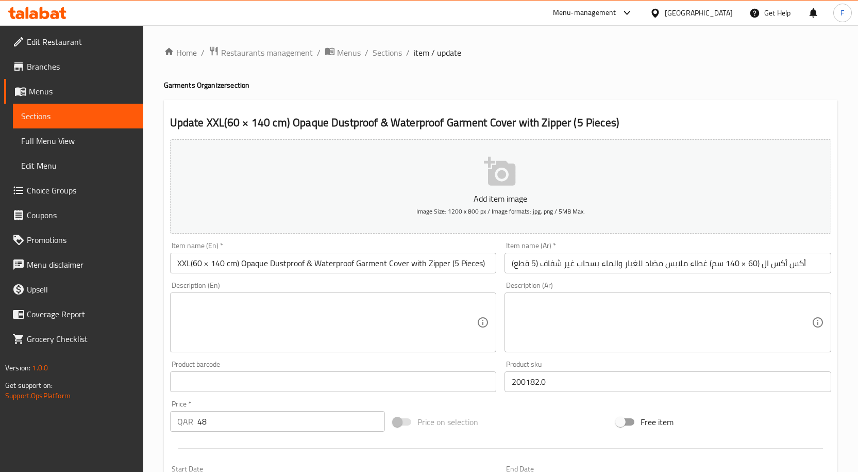 Image resolution: width=858 pixels, height=472 pixels. What do you see at coordinates (500, 123) in the screenshot?
I see `h2: Update XXL(60 × 140 cm) Opaque Dustproof & Waterproof Garment Cover with Zipper (5 Pieces)` at bounding box center [500, 123].